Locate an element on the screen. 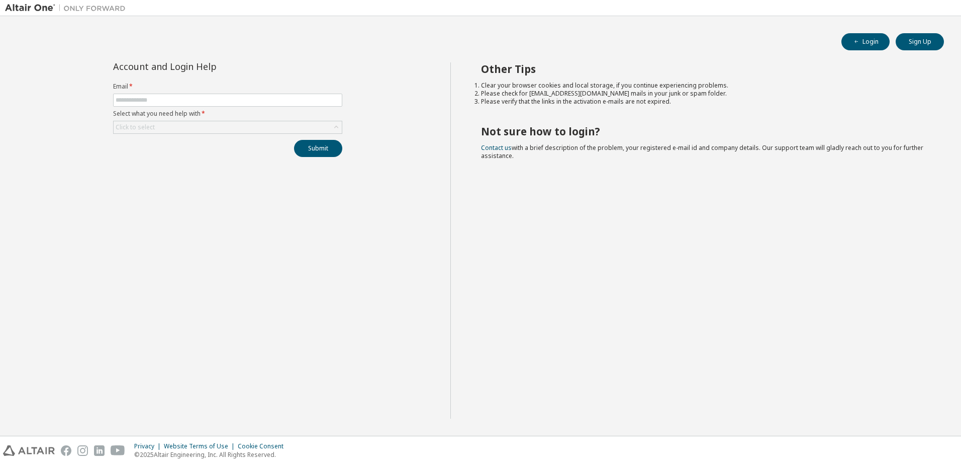 Image resolution: width=961 pixels, height=465 pixels. li: Please verify that the links in the activation e-mails are not expired. is located at coordinates (704, 102).